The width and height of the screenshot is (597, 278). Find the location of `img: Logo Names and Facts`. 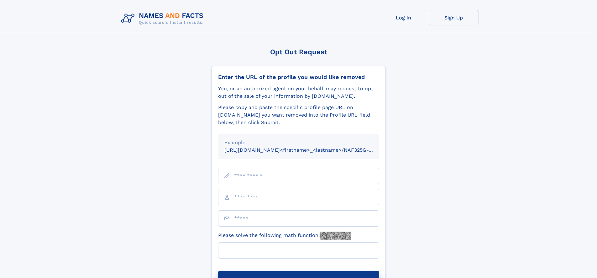

img: Logo Names and Facts is located at coordinates (164, 18).